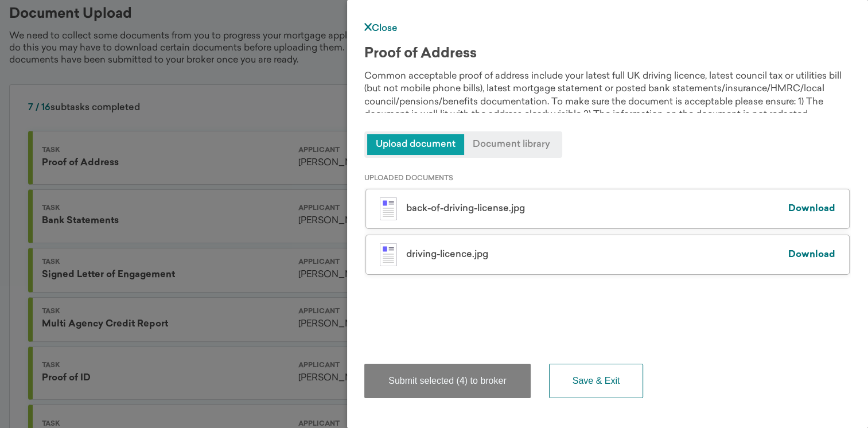  I want to click on span: Document library, so click(511, 145).